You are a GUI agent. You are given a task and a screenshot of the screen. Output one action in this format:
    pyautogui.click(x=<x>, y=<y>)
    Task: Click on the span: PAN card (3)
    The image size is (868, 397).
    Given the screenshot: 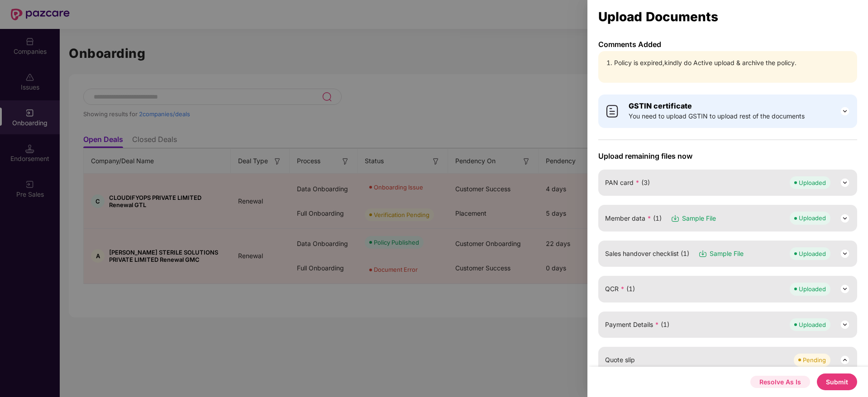 What is the action you would take?
    pyautogui.click(x=628, y=182)
    